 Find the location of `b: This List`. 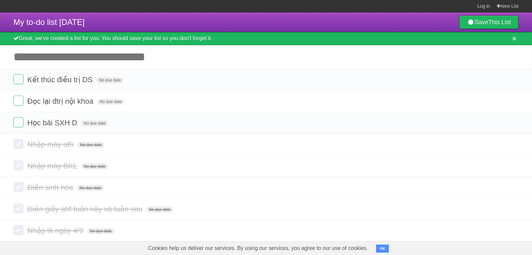

b: This List is located at coordinates (500, 22).